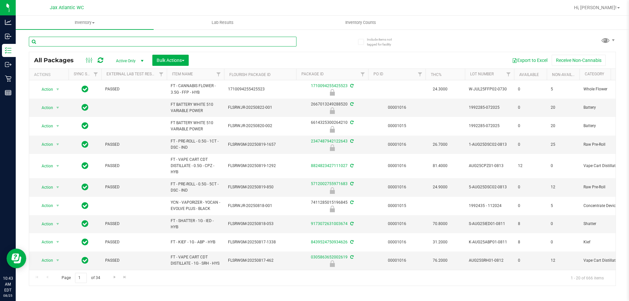 Image resolution: width=629 pixels, height=301 pixels. What do you see at coordinates (195, 187) in the screenshot?
I see `span: FT - PRE-ROLL - 0.5G - 5CT - DSC - IND` at bounding box center [195, 187].